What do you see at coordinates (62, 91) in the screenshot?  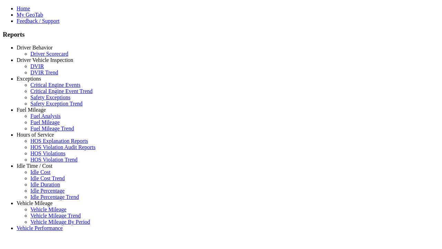 I see `a: Critical Engine Event Trend` at bounding box center [62, 91].